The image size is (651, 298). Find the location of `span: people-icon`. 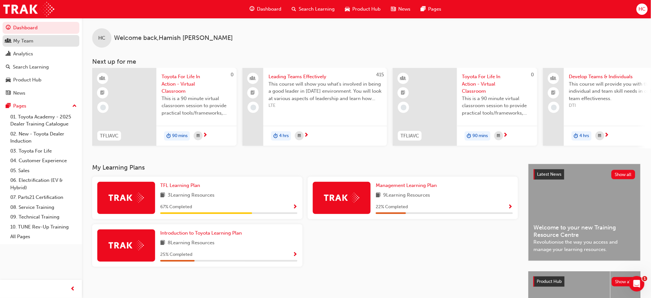

span: people-icon is located at coordinates (8, 41).